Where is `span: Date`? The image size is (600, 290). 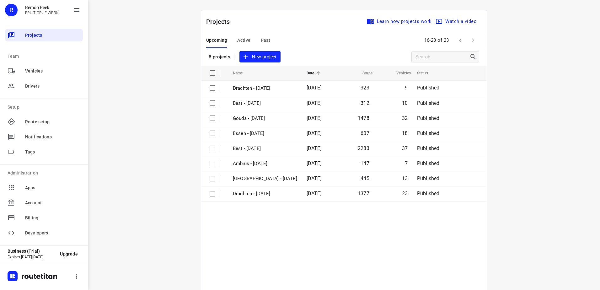 span: Date is located at coordinates (314, 73).